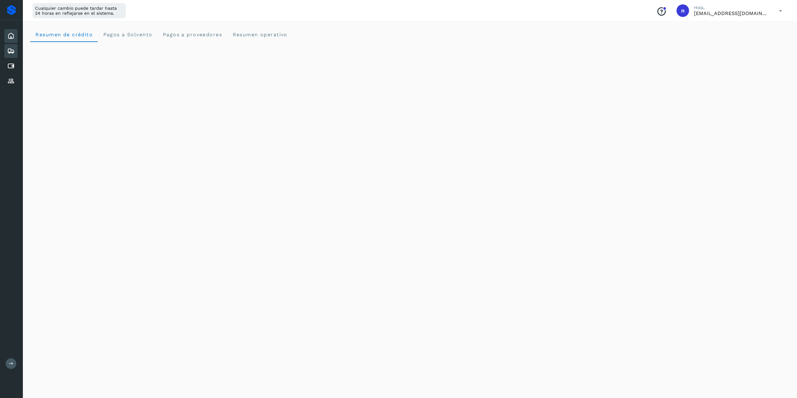 The width and height of the screenshot is (797, 398). I want to click on div: Embarques, so click(11, 51).